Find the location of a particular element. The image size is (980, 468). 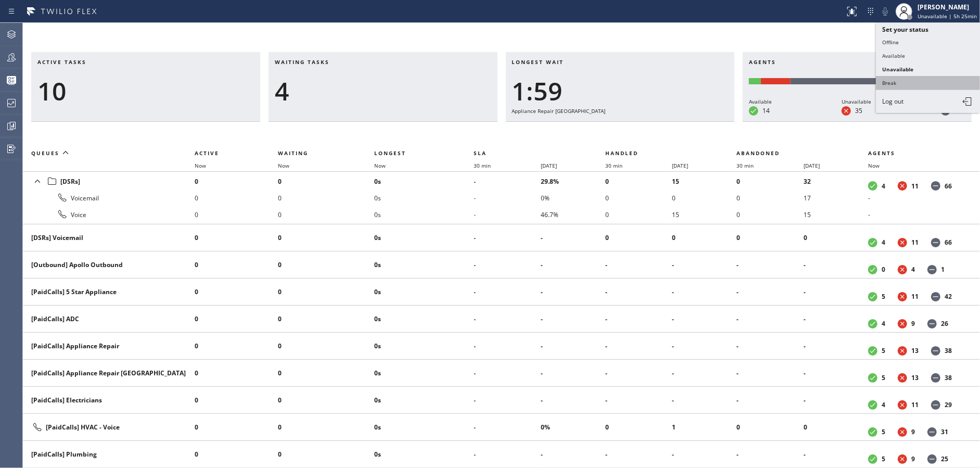

dd: 35 is located at coordinates (859, 110).